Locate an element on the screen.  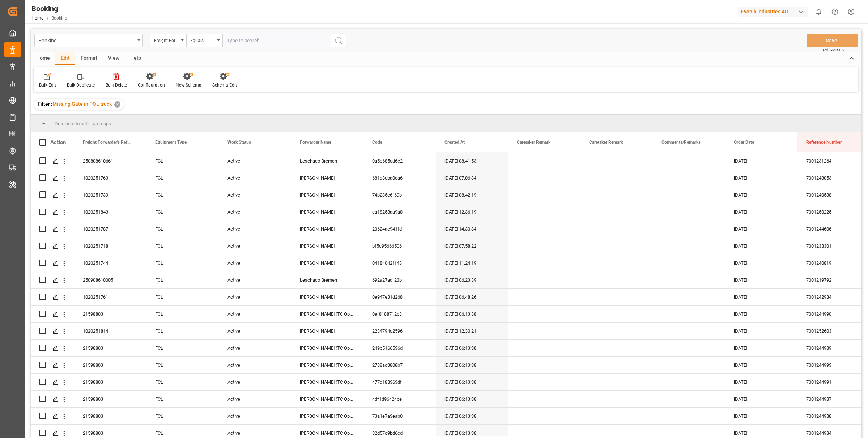
span: Forwarder Name is located at coordinates (315, 142).